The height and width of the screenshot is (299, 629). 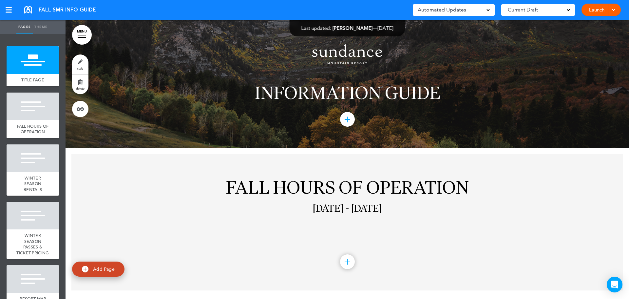 I want to click on a: Launch, so click(x=597, y=10).